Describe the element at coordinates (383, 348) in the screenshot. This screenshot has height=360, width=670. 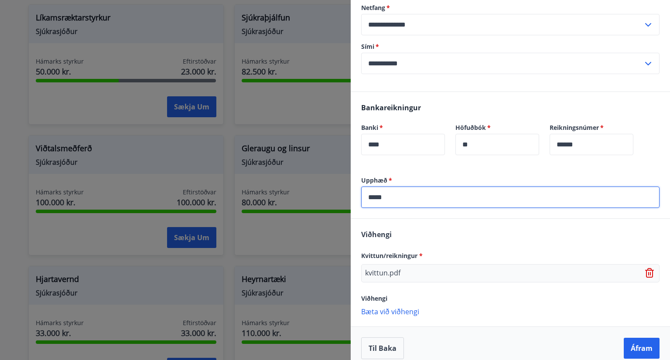
I see `button: Til baka` at that location.